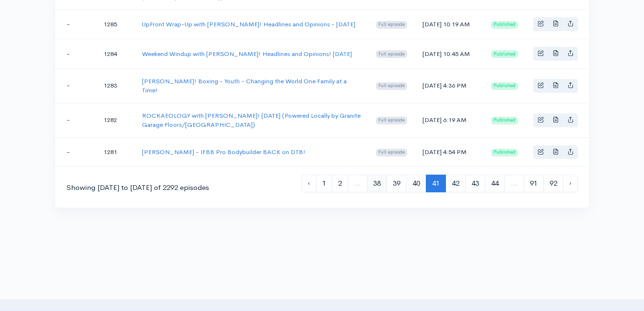  What do you see at coordinates (308, 184) in the screenshot?
I see `a: « Previous` at bounding box center [308, 184].